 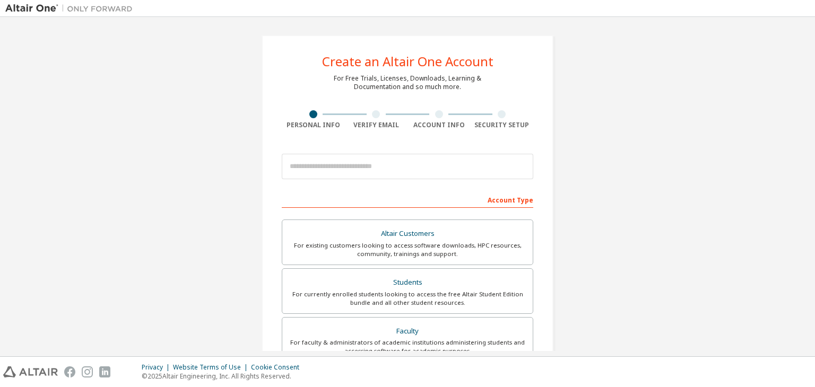 I want to click on p: © 2025 Altair Engineering, Inc. All Rights Reserved., so click(x=223, y=376).